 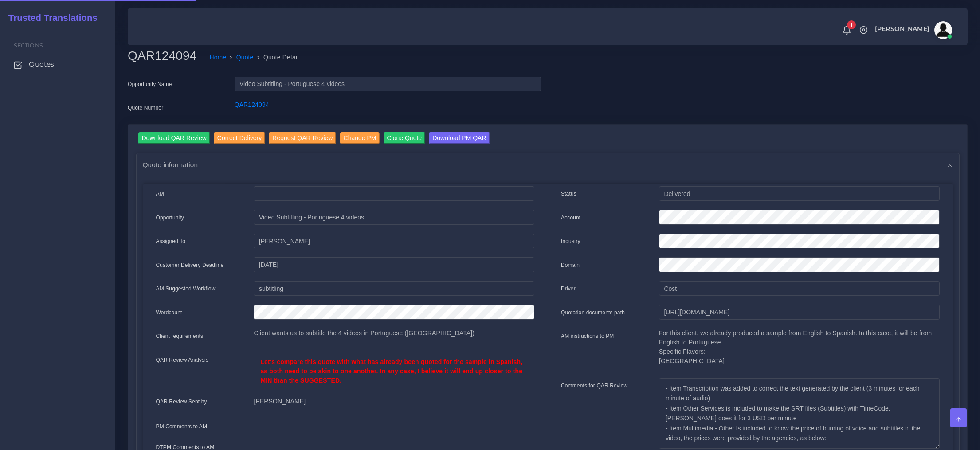 I want to click on label: PM Comments to AM, so click(x=182, y=426).